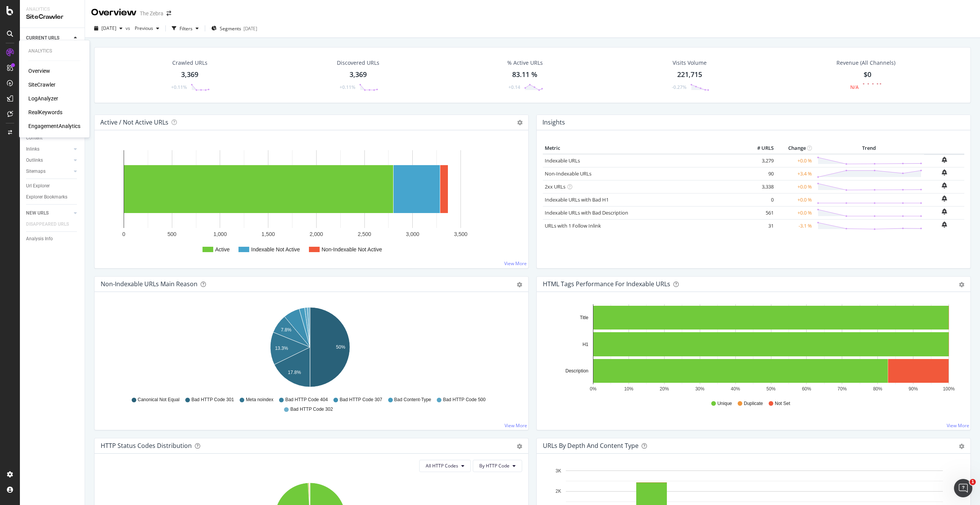 The height and width of the screenshot is (505, 980). Describe the element at coordinates (54, 126) in the screenshot. I see `a: EngagementAnalytics` at that location.